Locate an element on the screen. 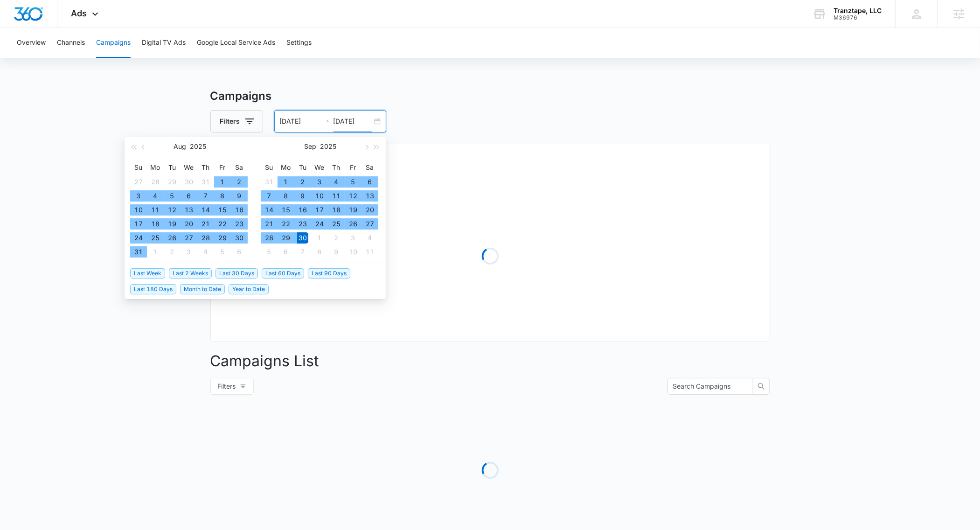 This screenshot has width=980, height=530. td: 2025-07-29 is located at coordinates (172, 182).